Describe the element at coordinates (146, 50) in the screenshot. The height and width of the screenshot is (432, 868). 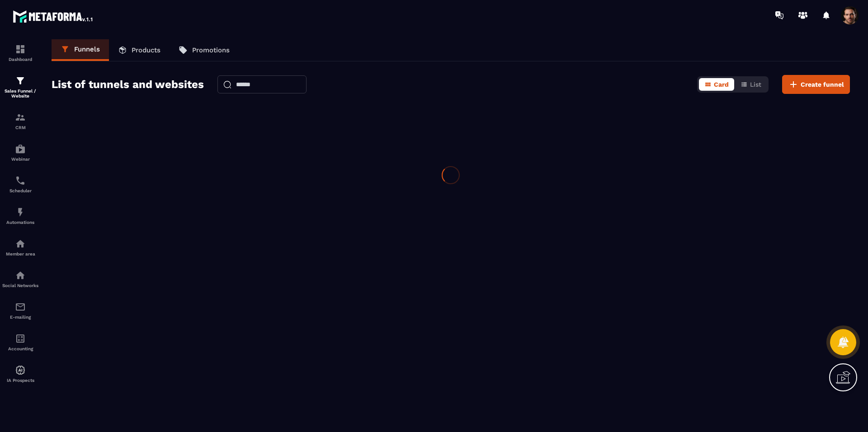
I see `p: Products` at that location.